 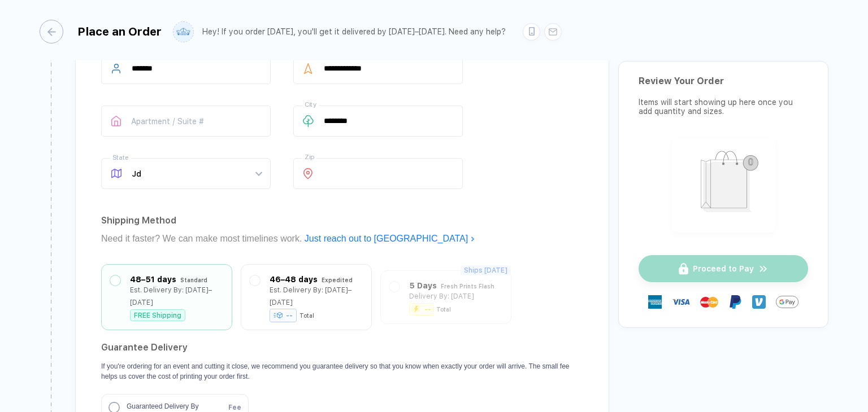 What do you see at coordinates (153, 280) in the screenshot?
I see `div: 48–51 days` at bounding box center [153, 280].